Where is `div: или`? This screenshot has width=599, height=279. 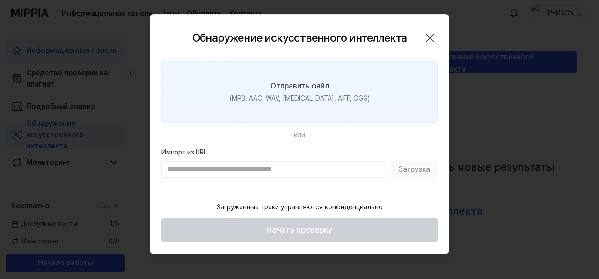
div: или is located at coordinates (300, 135).